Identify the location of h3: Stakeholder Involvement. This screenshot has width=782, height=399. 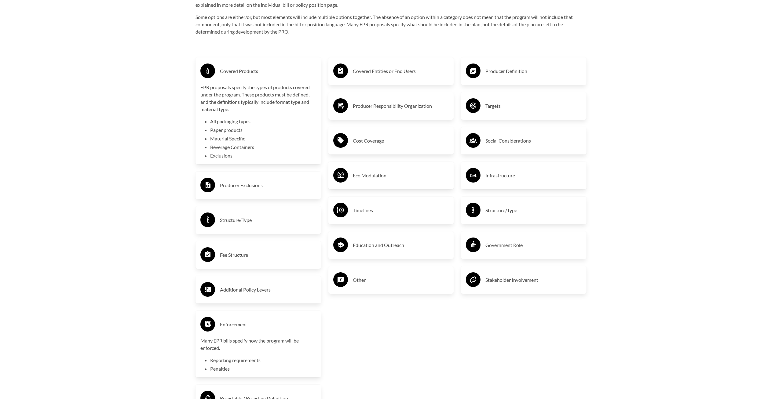
(534, 280).